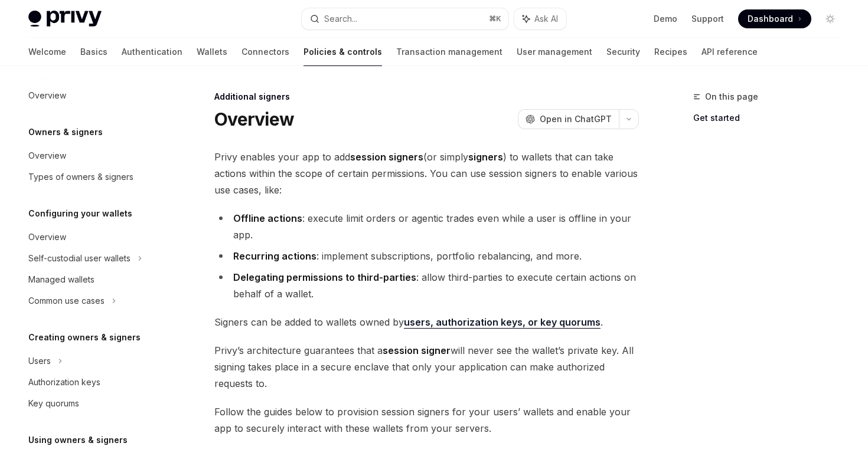  Describe the element at coordinates (732, 97) in the screenshot. I see `span: On this page` at that location.